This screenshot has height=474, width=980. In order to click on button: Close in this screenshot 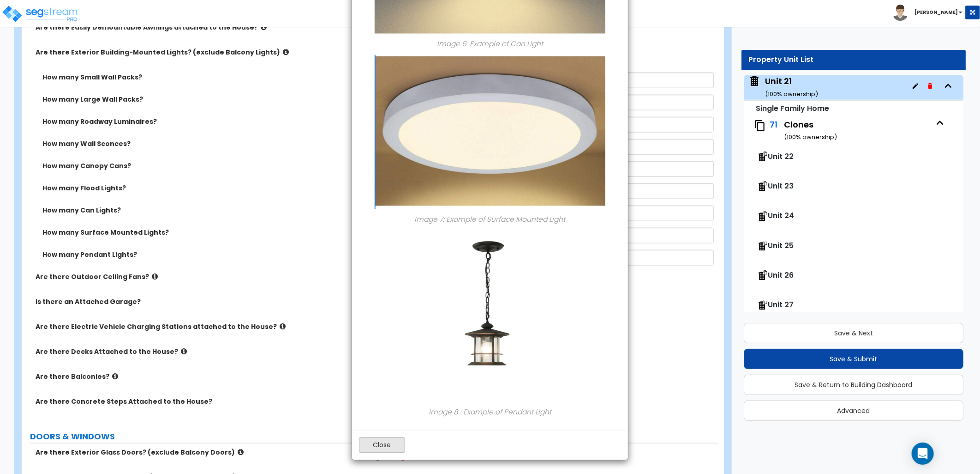, I will do `click(383, 445)`.